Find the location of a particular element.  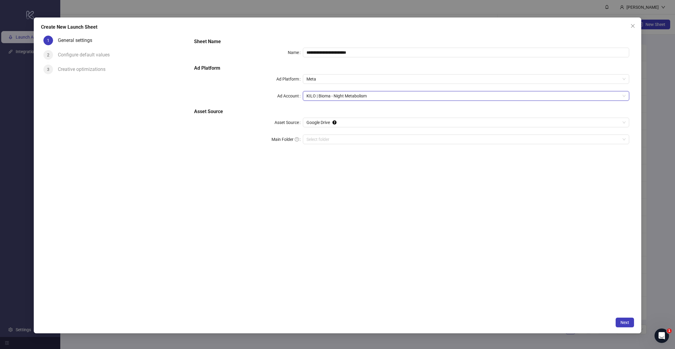

h5: Asset Source is located at coordinates (412, 112).